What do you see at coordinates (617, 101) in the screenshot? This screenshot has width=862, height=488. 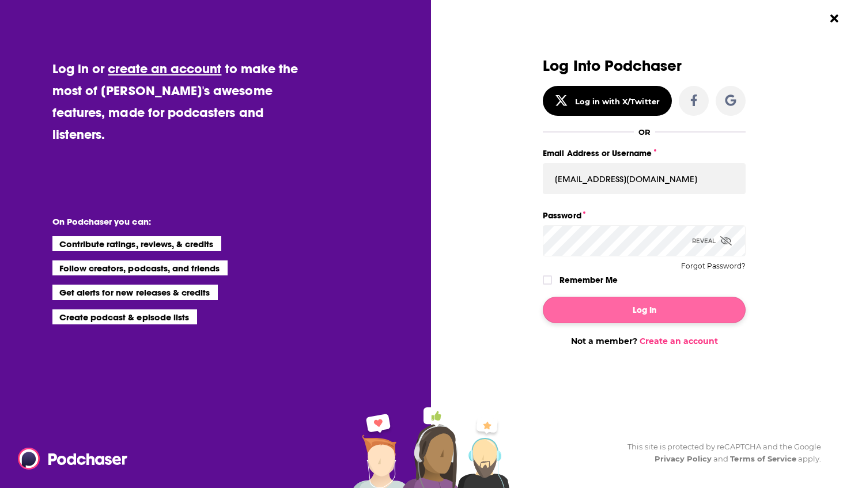 I see `div: Log in with X/Twitter` at bounding box center [617, 101].